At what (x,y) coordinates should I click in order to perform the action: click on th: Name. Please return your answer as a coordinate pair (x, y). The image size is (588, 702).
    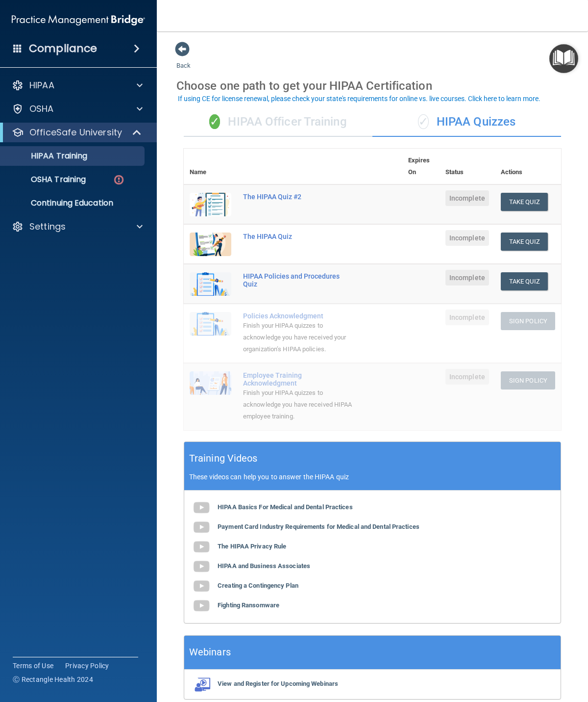
    Looking at the image, I should click on (210, 167).